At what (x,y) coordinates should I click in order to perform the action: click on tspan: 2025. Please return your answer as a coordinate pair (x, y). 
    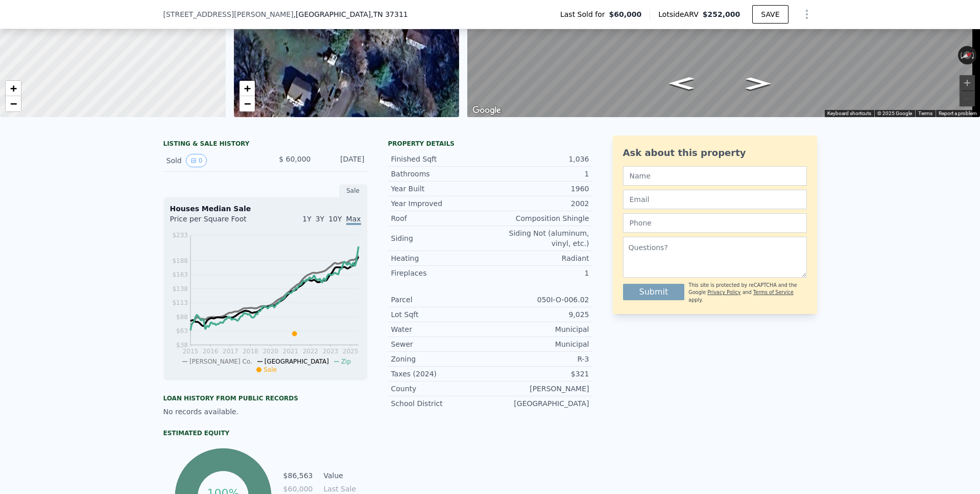
    Looking at the image, I should click on (350, 351).